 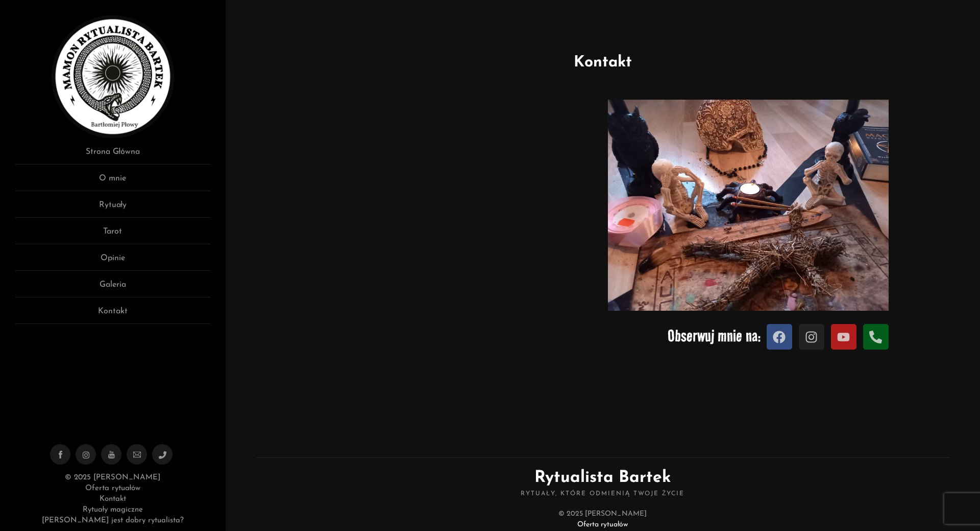 I want to click on a: O mnie, so click(x=113, y=181).